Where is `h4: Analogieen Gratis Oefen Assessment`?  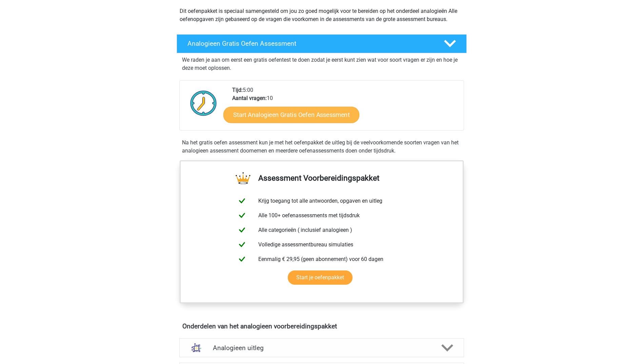
h4: Analogieen Gratis Oefen Assessment is located at coordinates (310, 44).